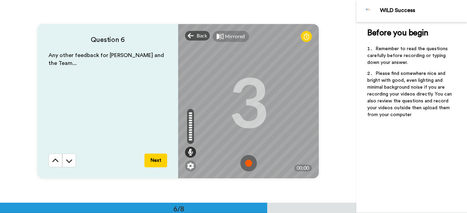 This screenshot has width=467, height=213. Describe the element at coordinates (108, 40) in the screenshot. I see `h4: Question 6` at that location.